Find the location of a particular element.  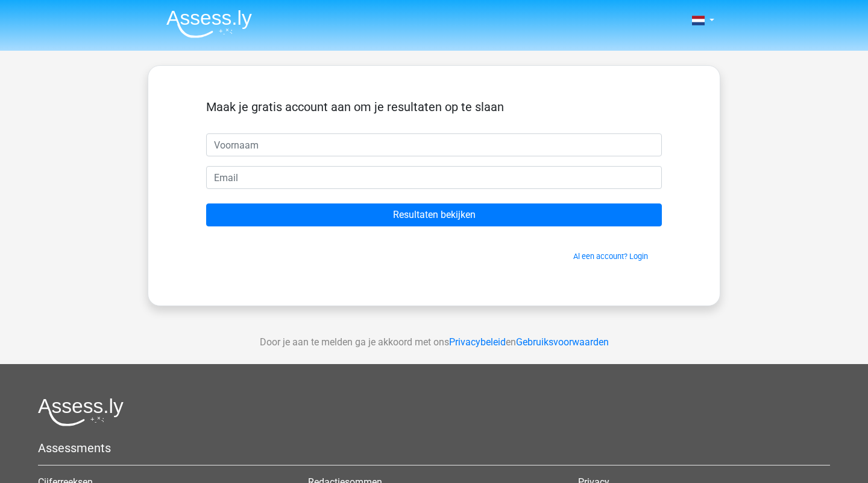

a: Al een account? Login is located at coordinates (610, 256).